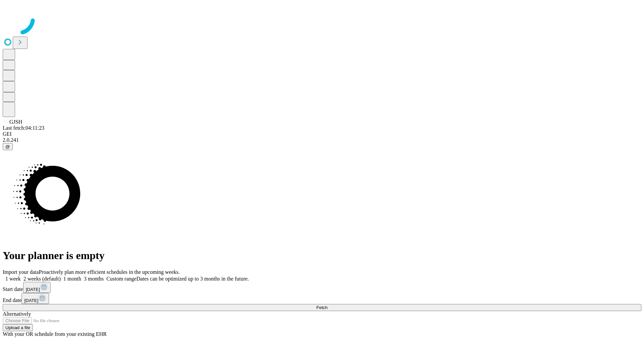 The width and height of the screenshot is (644, 362). I want to click on span: Last fetch: 04:11:23, so click(23, 127).